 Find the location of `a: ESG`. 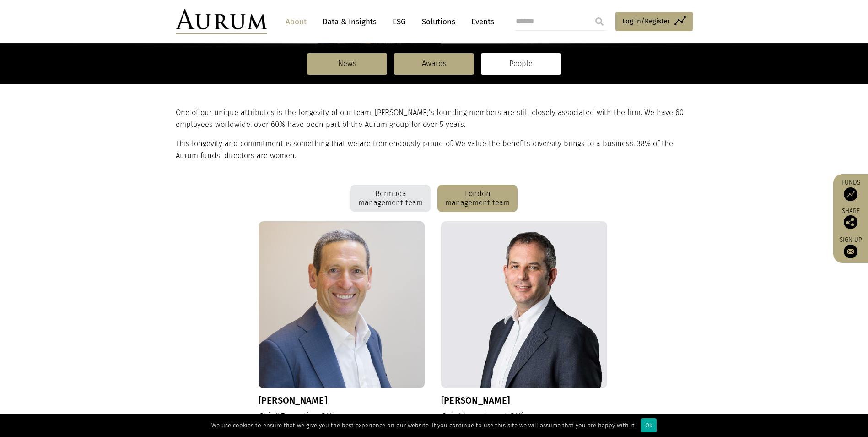

a: ESG is located at coordinates (399, 22).